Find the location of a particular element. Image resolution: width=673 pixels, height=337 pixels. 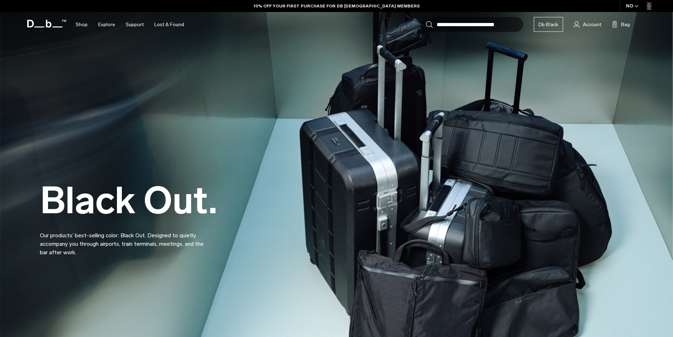

a: Db Black is located at coordinates (549, 24).